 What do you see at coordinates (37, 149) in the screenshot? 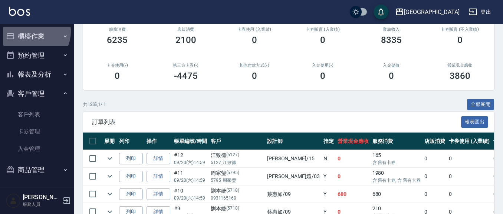
I see `a: 入金管理` at bounding box center [37, 149].